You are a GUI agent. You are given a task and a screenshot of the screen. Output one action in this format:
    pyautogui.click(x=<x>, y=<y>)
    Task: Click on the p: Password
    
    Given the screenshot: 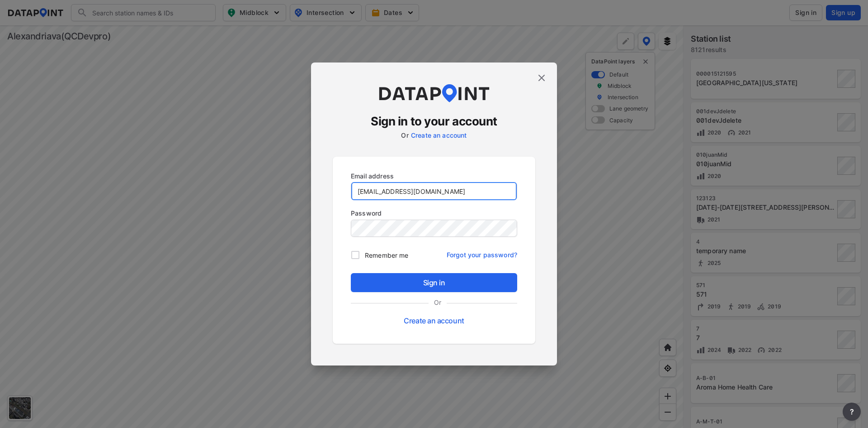 What is the action you would take?
    pyautogui.click(x=434, y=212)
    